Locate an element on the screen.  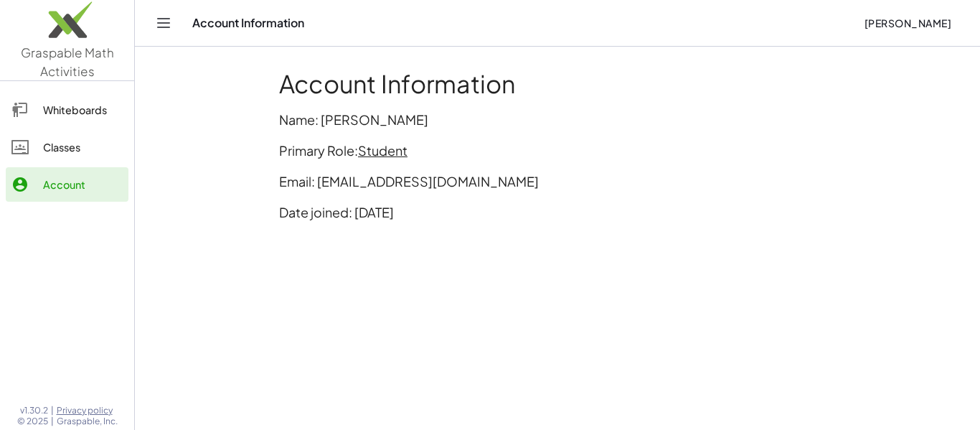
div: Whiteboards is located at coordinates (82, 110).